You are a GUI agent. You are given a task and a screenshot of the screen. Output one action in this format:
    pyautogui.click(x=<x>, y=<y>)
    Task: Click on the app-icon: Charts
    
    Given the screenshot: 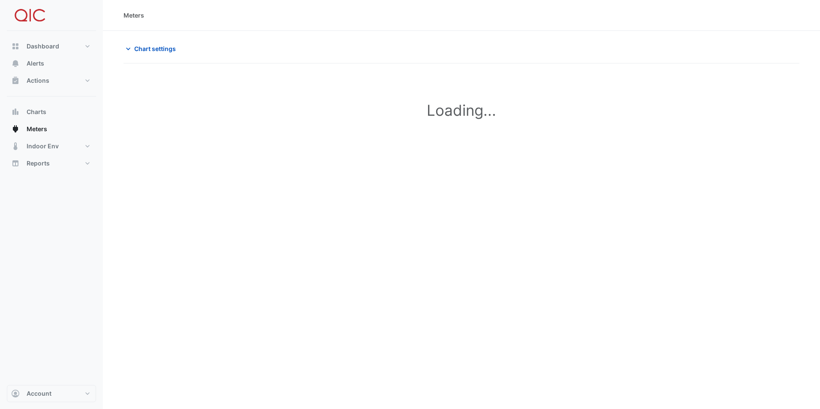 What is the action you would take?
    pyautogui.click(x=15, y=112)
    